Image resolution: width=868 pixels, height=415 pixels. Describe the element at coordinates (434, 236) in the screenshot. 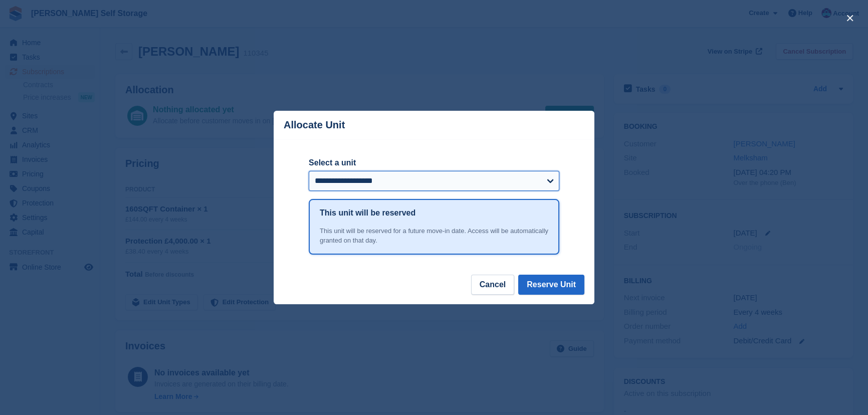

I see `div: This unit will be reserved for a future move-in date. Access will be automatically granted on tha...` at that location.